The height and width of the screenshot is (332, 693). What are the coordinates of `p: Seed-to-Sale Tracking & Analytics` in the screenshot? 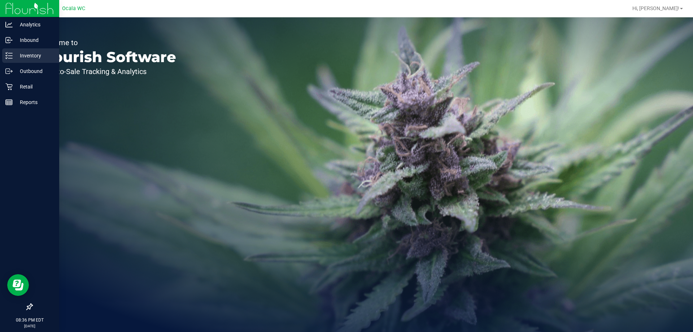 It's located at (108, 71).